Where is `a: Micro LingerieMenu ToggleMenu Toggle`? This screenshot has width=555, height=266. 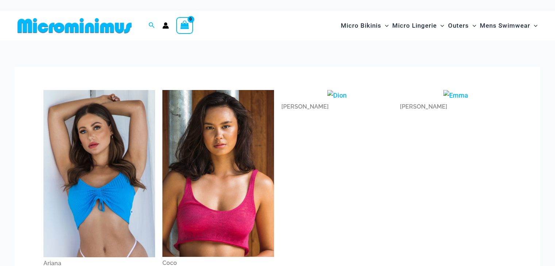
a: Micro LingerieMenu ToggleMenu Toggle is located at coordinates (418, 26).